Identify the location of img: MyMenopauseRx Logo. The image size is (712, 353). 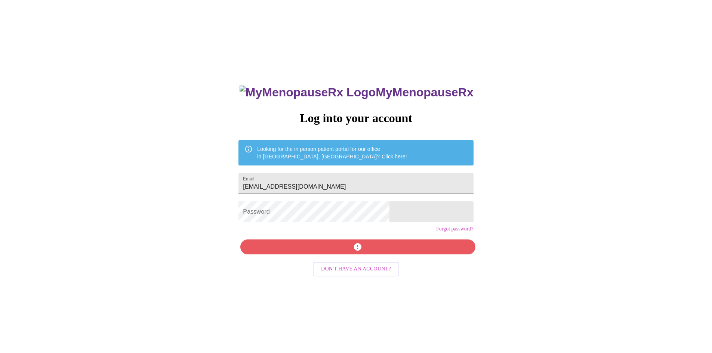
(308, 92).